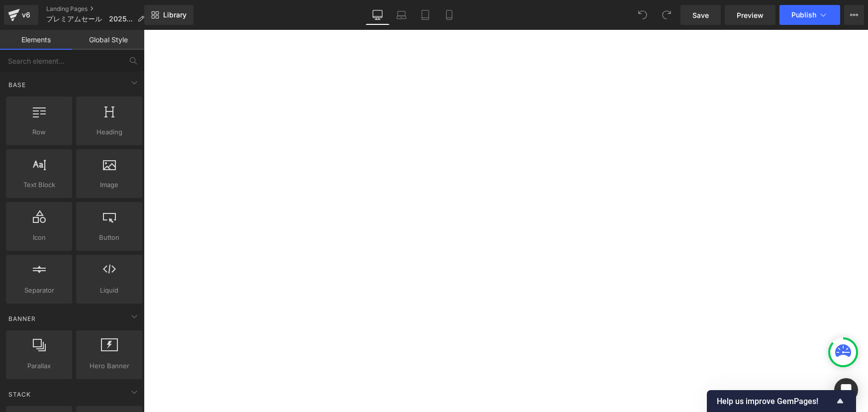  Describe the element at coordinates (109, 132) in the screenshot. I see `span: Heading` at that location.